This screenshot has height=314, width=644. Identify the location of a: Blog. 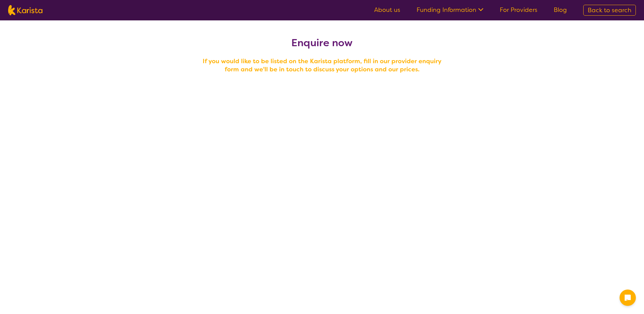
(560, 10).